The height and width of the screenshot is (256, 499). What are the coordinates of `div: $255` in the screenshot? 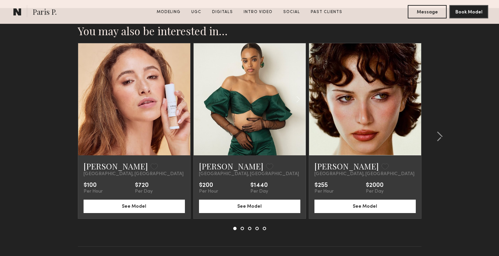 It's located at (324, 185).